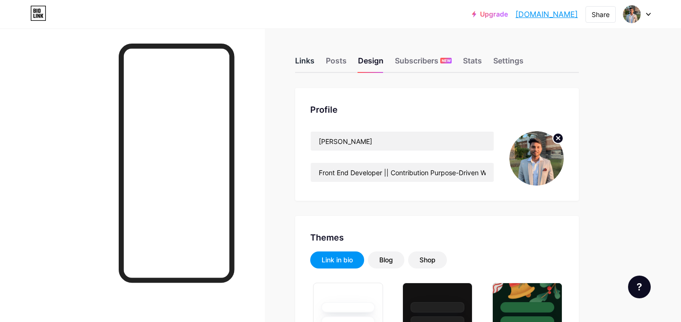 Image resolution: width=681 pixels, height=322 pixels. Describe the element at coordinates (305, 63) in the screenshot. I see `div: Links` at that location.